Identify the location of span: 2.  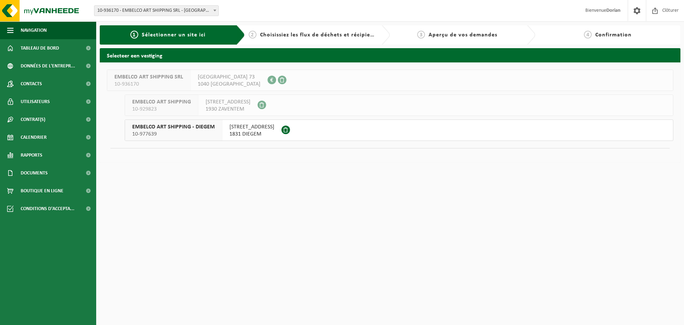
(253, 35).